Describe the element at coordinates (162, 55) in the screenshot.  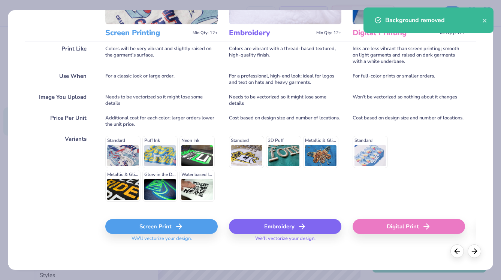
I see `div: Colors will be very vibrant and slightly raised on the garment's surface.` at that location.